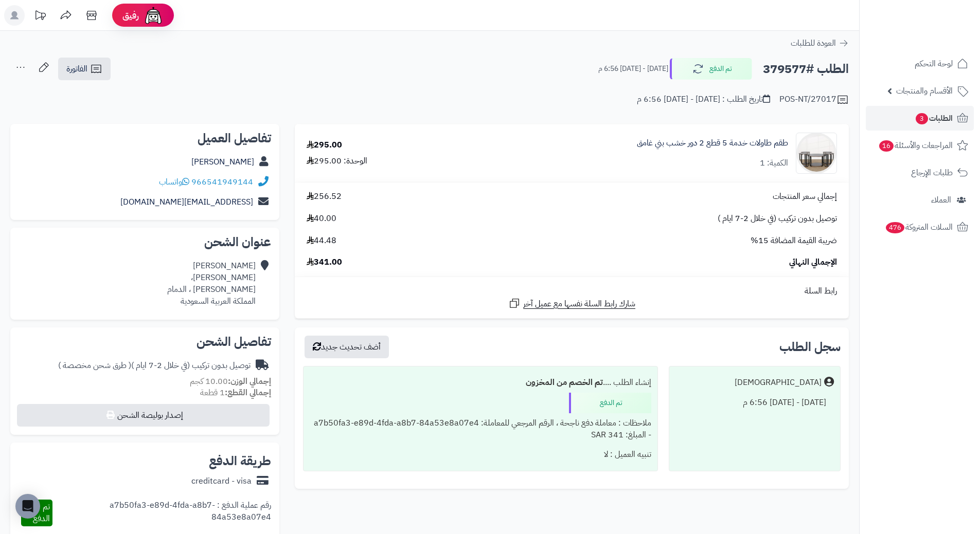  What do you see at coordinates (324, 262) in the screenshot?
I see `span: 341.00` at bounding box center [324, 262].